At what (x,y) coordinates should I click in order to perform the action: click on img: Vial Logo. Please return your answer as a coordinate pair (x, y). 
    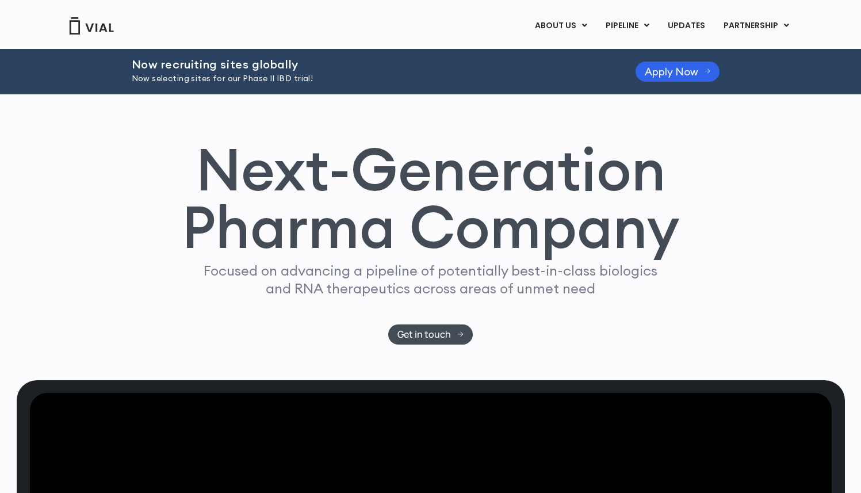
    Looking at the image, I should click on (91, 26).